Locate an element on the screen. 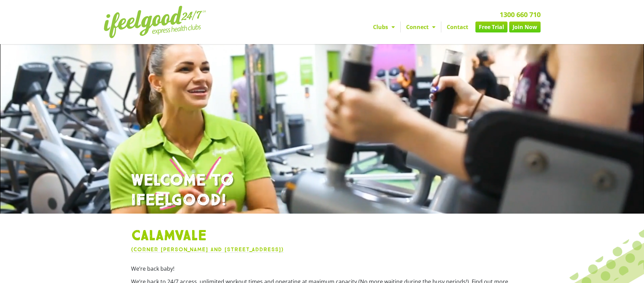 This screenshot has width=644, height=283. h1: Calamvale is located at coordinates (322, 236).